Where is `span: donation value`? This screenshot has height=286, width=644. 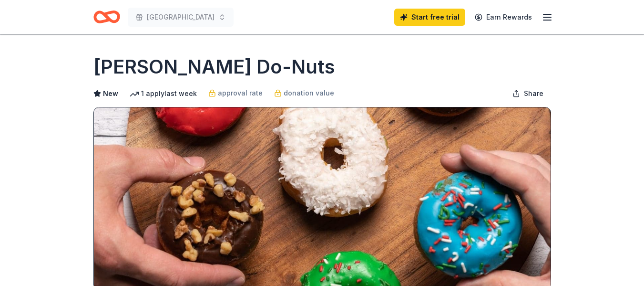
span: donation value is located at coordinates (309, 93).